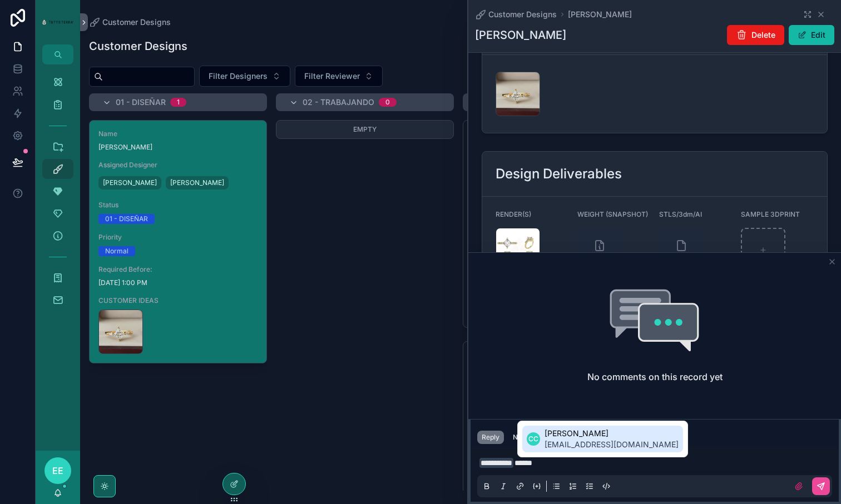 The width and height of the screenshot is (841, 504). Describe the element at coordinates (763, 35) in the screenshot. I see `span: Delete` at that location.